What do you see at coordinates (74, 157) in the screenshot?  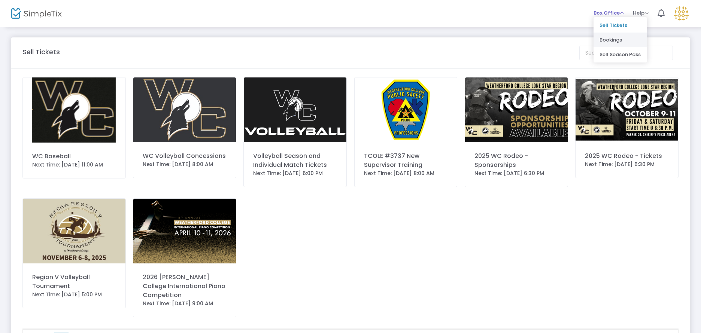 I see `div: WC Baseball` at bounding box center [74, 157].